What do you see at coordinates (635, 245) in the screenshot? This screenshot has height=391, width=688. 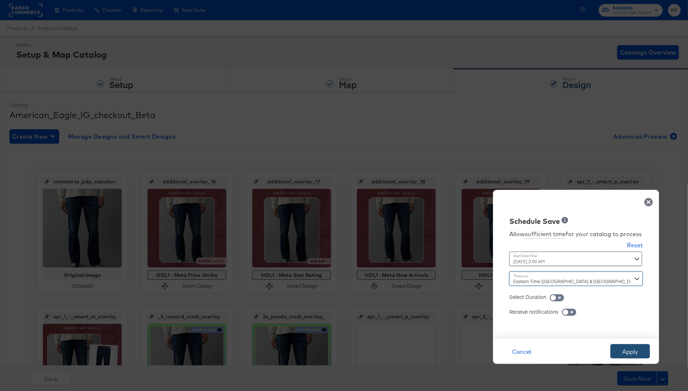 I see `div: Reset` at bounding box center [635, 245].